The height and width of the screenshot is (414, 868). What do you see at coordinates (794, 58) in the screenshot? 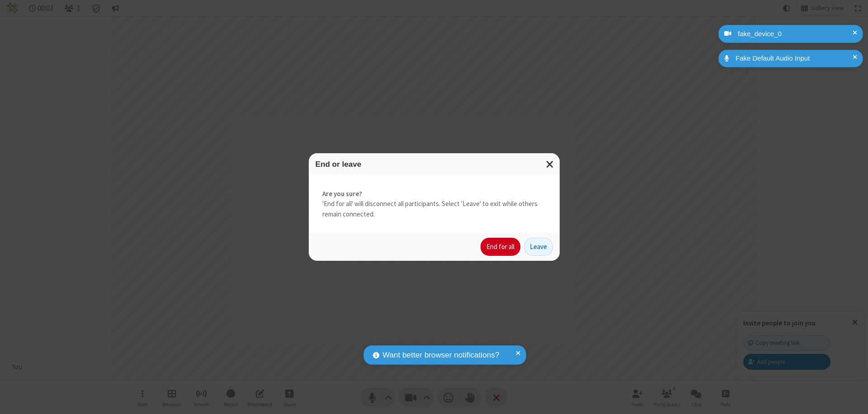
I see `div: Fake Default Audio Input` at bounding box center [794, 58].